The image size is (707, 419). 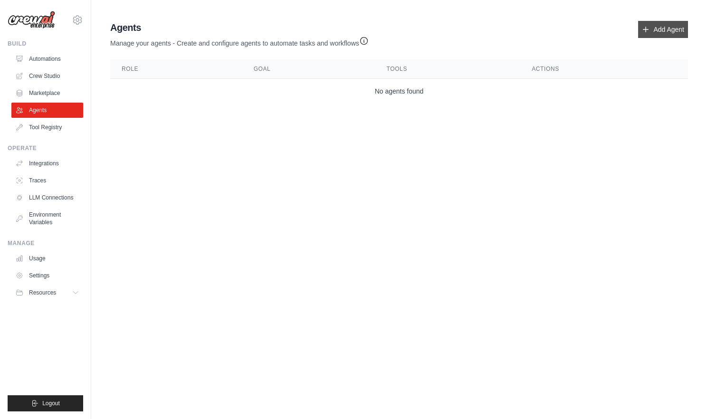 What do you see at coordinates (47, 163) in the screenshot?
I see `a: Integrations` at bounding box center [47, 163].